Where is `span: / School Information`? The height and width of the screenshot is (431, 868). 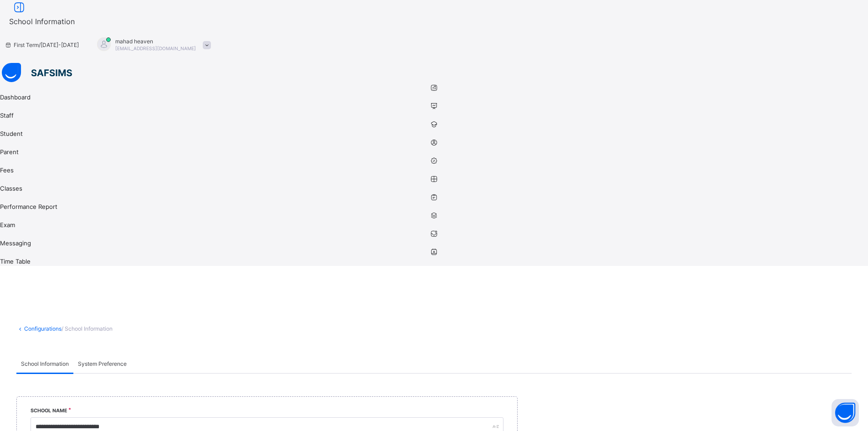 span: / School Information is located at coordinates (87, 328).